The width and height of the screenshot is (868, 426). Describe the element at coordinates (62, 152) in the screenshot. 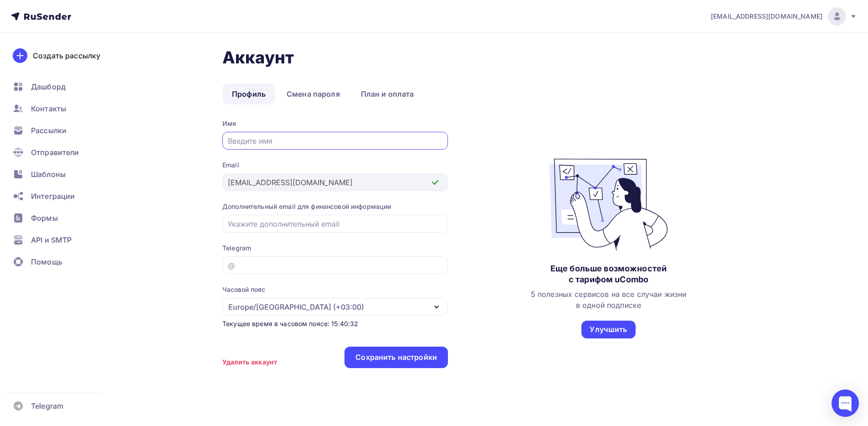

I see `a: Отправители` at that location.